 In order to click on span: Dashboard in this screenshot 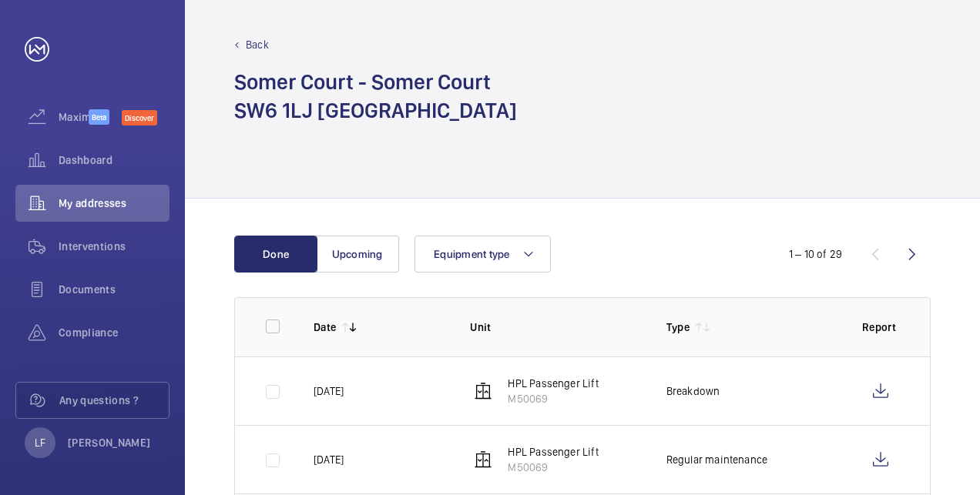, I will do `click(114, 160)`.